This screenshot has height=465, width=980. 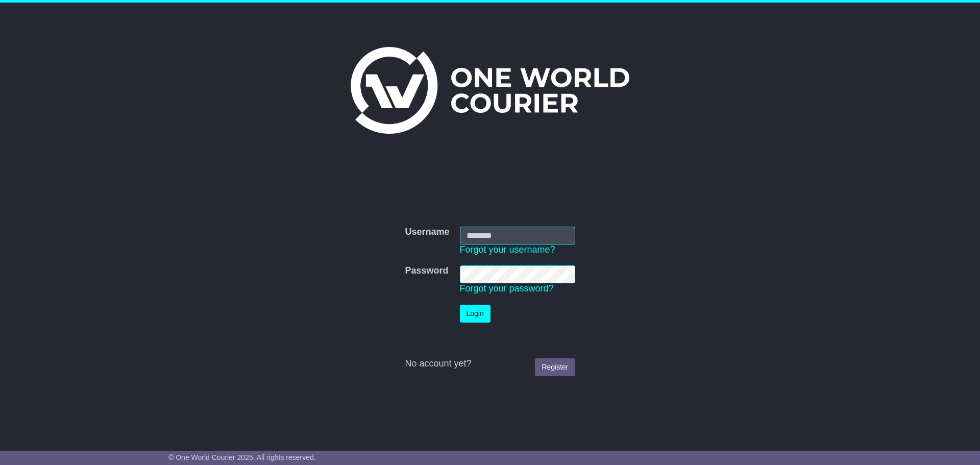 What do you see at coordinates (555, 367) in the screenshot?
I see `a: Register` at bounding box center [555, 367].